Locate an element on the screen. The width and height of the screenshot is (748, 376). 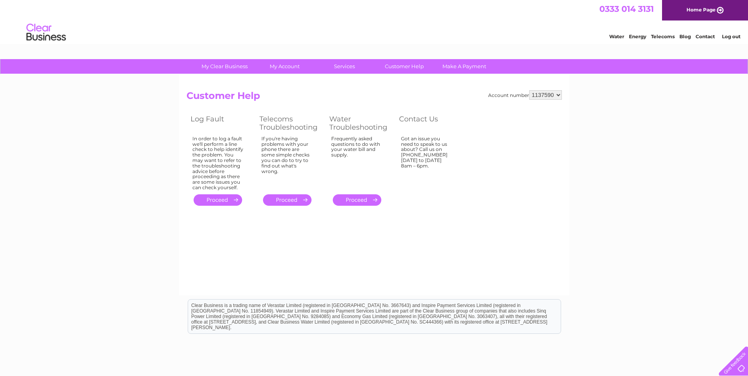
th: Log Fault is located at coordinates (221, 123).